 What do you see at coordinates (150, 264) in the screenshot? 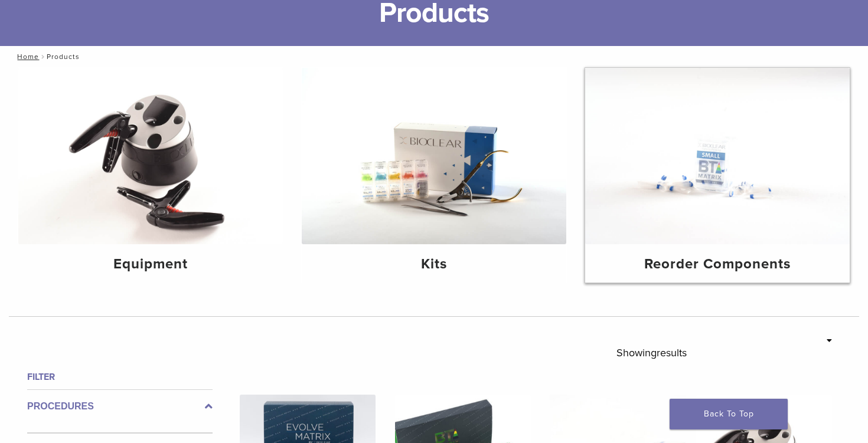
I see `h4: Equipment` at bounding box center [150, 264].